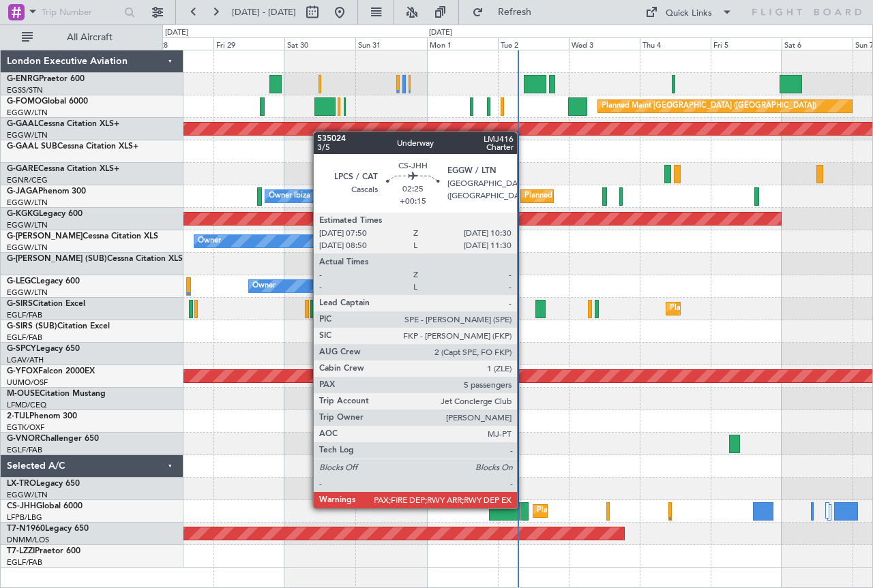 The image size is (873, 588). What do you see at coordinates (21, 552) in the screenshot?
I see `span: T7-LZZI` at bounding box center [21, 552].